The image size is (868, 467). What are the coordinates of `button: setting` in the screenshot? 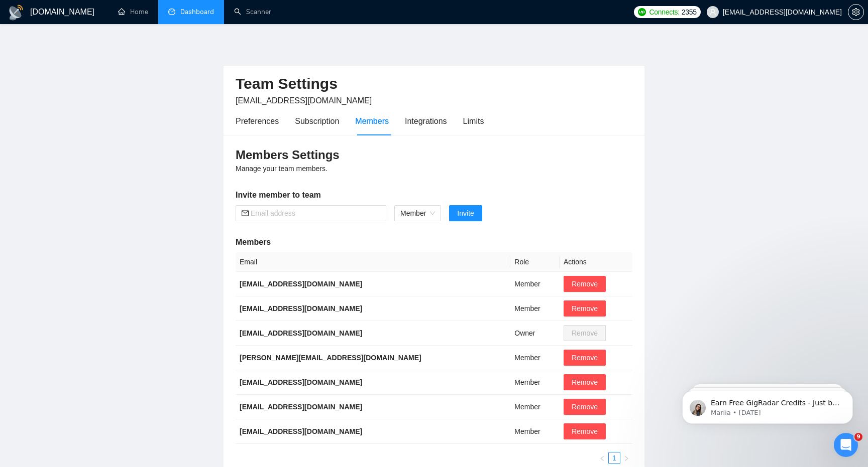 It's located at (855, 12).